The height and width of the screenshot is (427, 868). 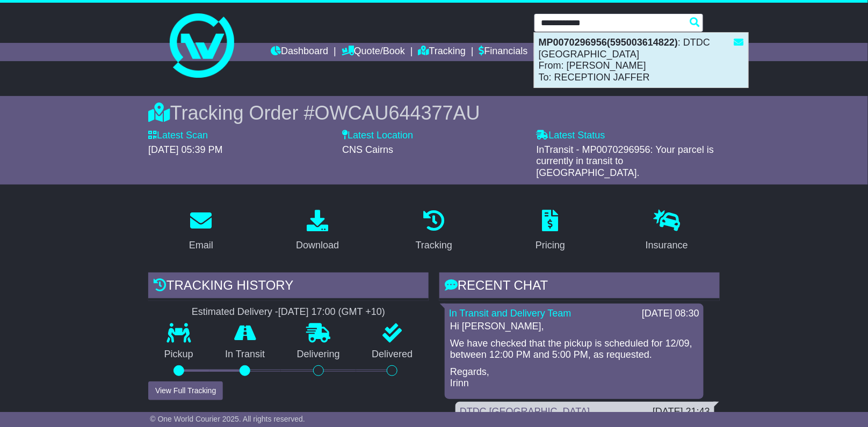 What do you see at coordinates (579, 287) in the screenshot?
I see `div: RECENT CHAT` at bounding box center [579, 287].